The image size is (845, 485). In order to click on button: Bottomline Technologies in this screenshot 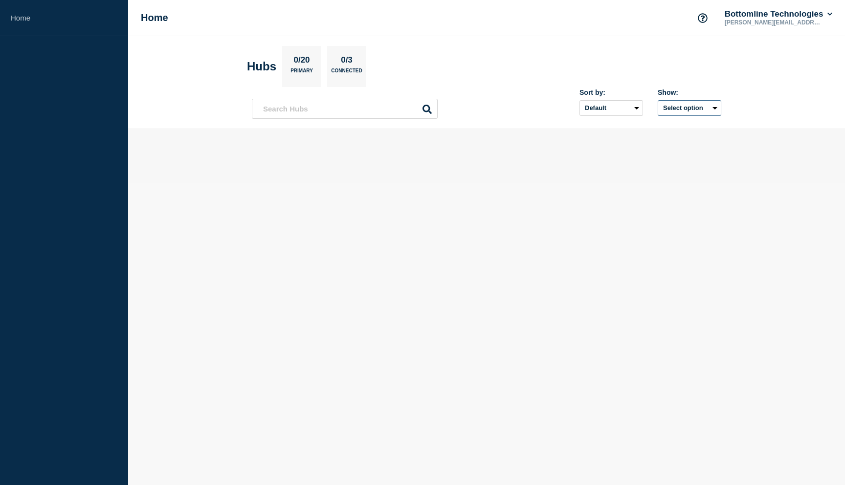, I will do `click(778, 14)`.